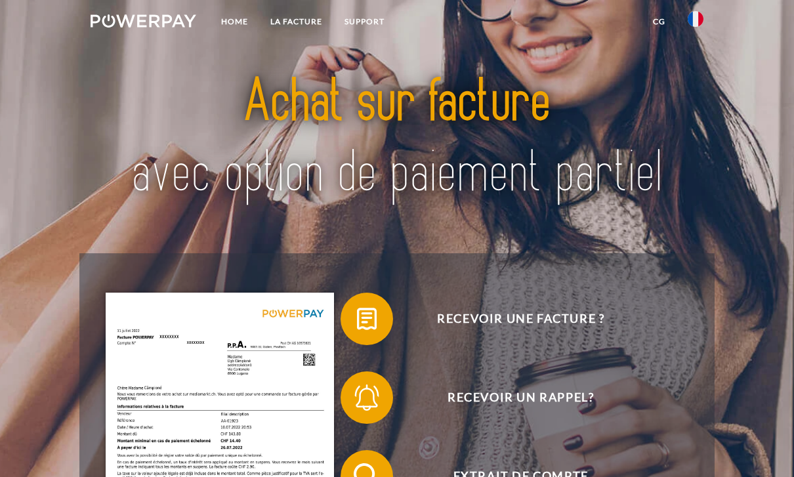 This screenshot has height=477, width=794. Describe the element at coordinates (367, 319) in the screenshot. I see `img: qb_bill.svg` at that location.